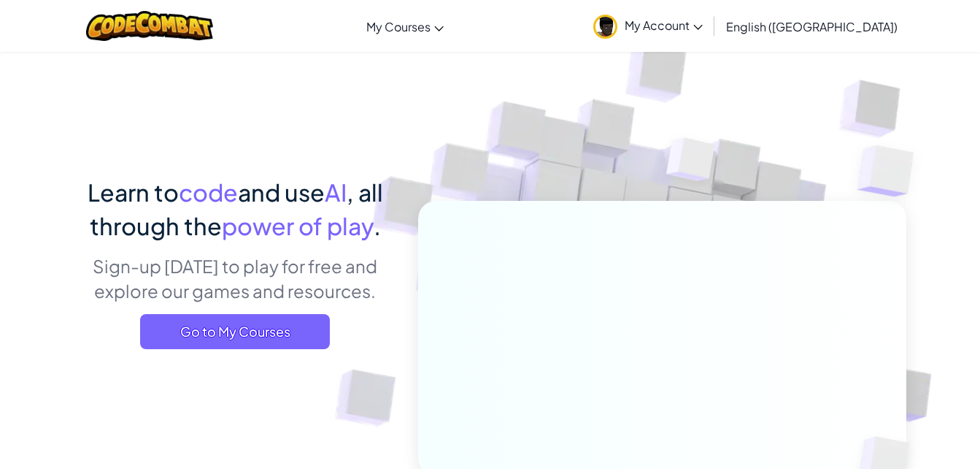  I want to click on span: My Courses, so click(398, 27).